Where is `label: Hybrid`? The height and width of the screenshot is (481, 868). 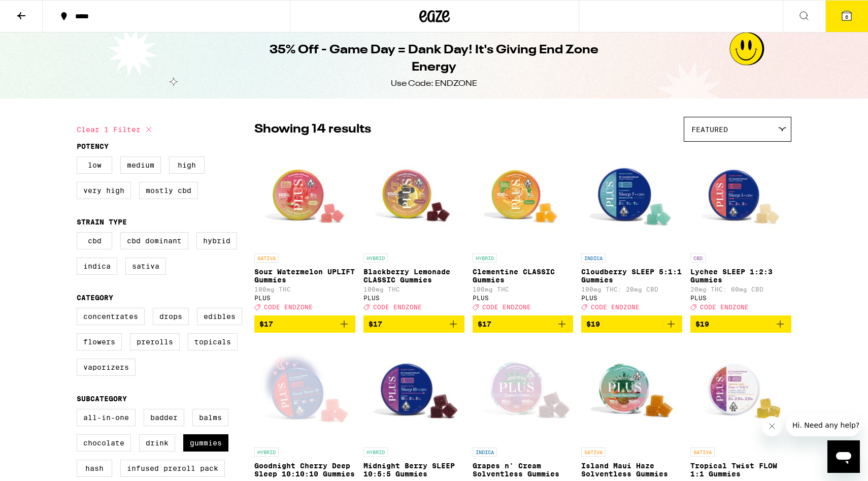 label: Hybrid is located at coordinates (217, 241).